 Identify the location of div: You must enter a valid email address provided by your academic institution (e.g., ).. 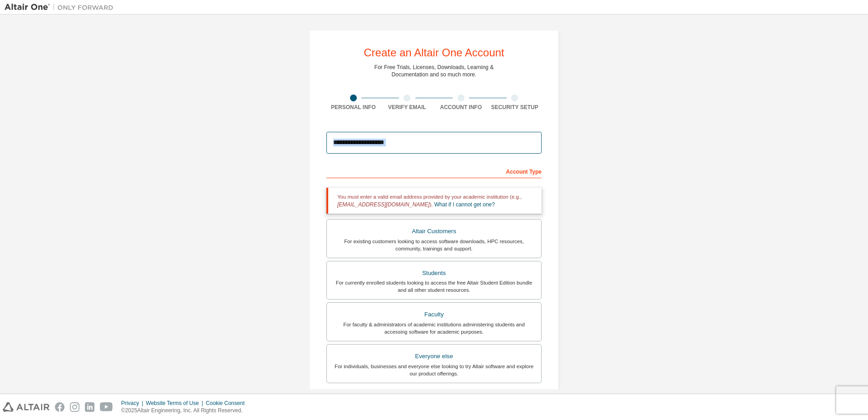
(434, 200).